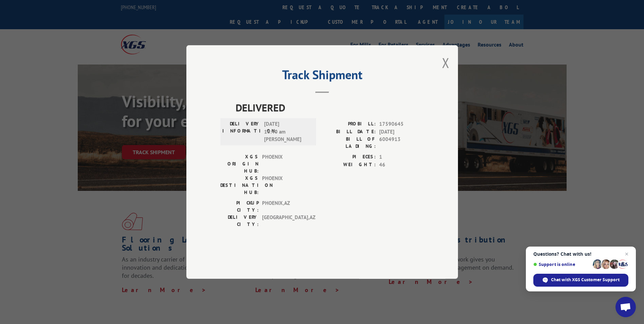  I want to click on span: 6004913, so click(402, 142).